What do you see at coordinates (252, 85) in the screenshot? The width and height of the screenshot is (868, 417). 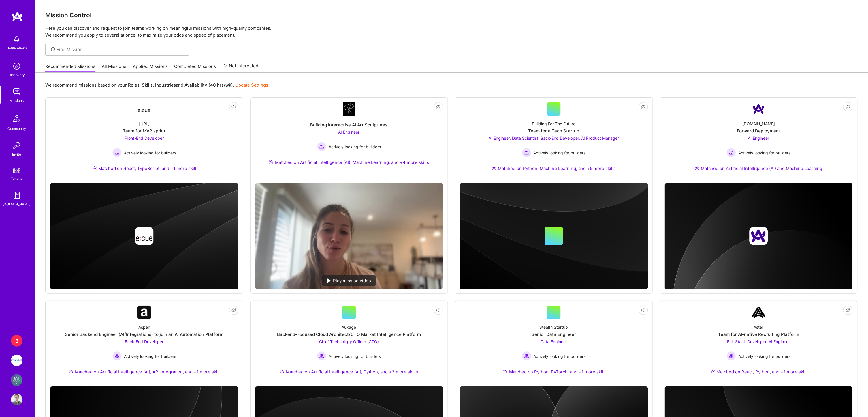 I see `a: Update Settings` at bounding box center [252, 85].